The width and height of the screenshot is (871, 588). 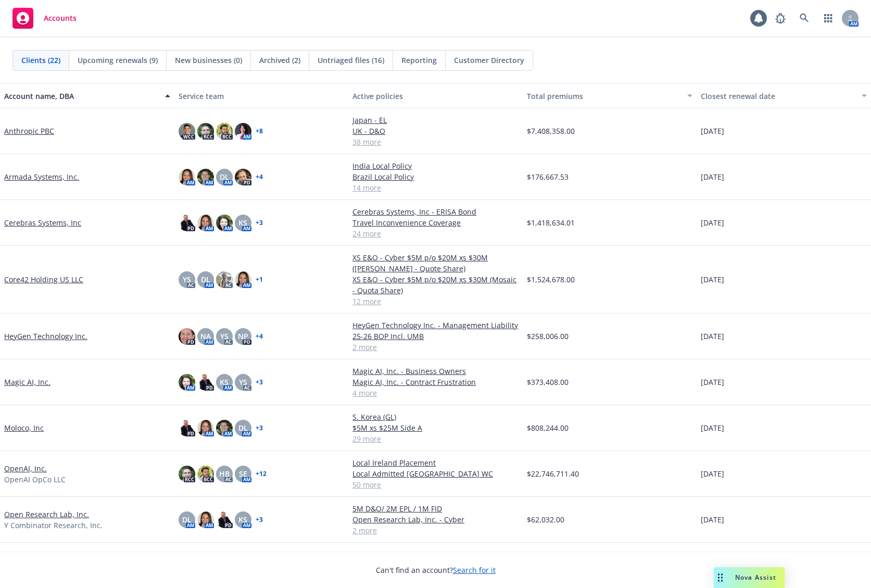 What do you see at coordinates (436, 336) in the screenshot?
I see `a: 25-26 BOP Incl. UMB` at bounding box center [436, 336].